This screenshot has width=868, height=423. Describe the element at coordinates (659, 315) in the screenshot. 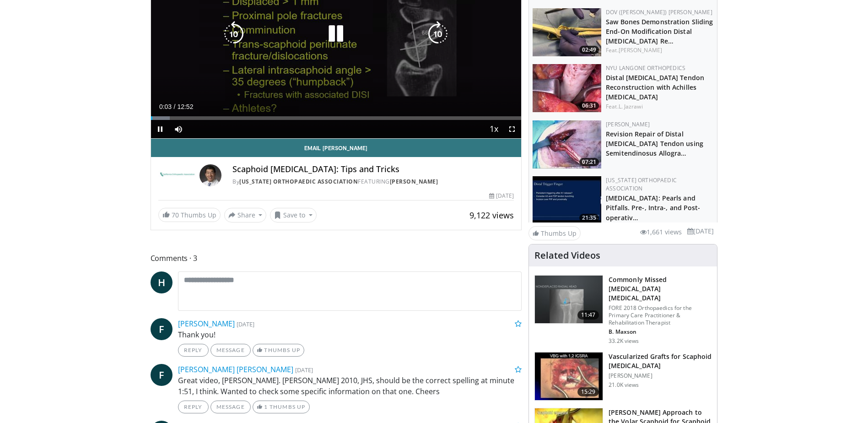

I see `p: FORE 2018 Orthopaedics for the Primary Care Practitioner & Rehabilitation Therapist` at that location.